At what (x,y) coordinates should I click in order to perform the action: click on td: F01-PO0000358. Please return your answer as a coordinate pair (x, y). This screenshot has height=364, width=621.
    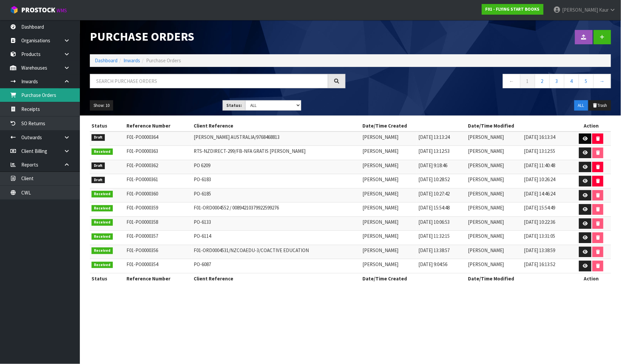
    Looking at the image, I should click on (158, 224).